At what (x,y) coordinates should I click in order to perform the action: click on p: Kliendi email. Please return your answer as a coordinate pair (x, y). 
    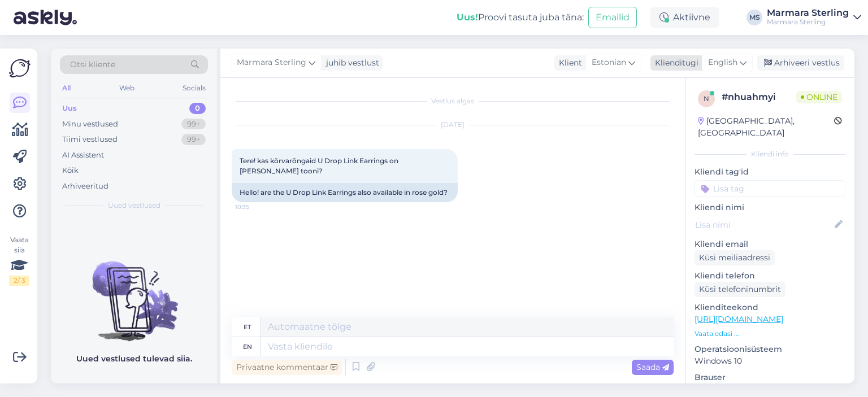
    Looking at the image, I should click on (769, 244).